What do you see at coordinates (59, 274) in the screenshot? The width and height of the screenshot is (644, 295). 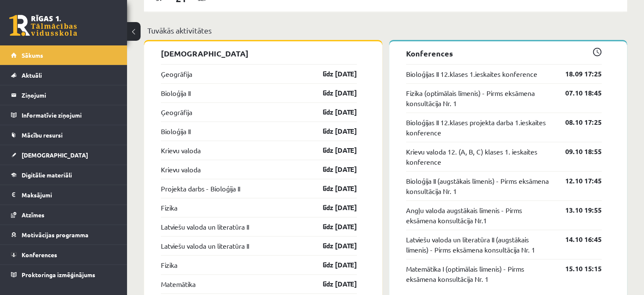 I see `span: Proktoringa izmēģinājums` at bounding box center [59, 274].